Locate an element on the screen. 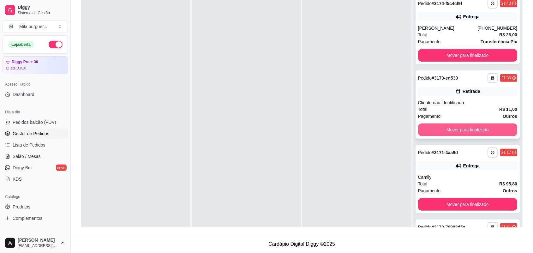 The image size is (533, 253). span: Salão / Mesas is located at coordinates (27, 156).